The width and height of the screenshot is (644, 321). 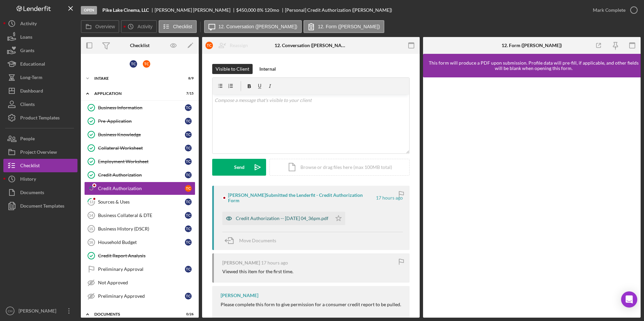 I want to click on label: Checklist, so click(x=183, y=26).